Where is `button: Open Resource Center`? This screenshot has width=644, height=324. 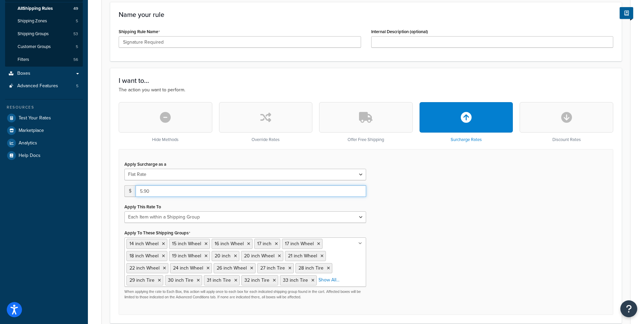 button: Open Resource Center is located at coordinates (628, 309).